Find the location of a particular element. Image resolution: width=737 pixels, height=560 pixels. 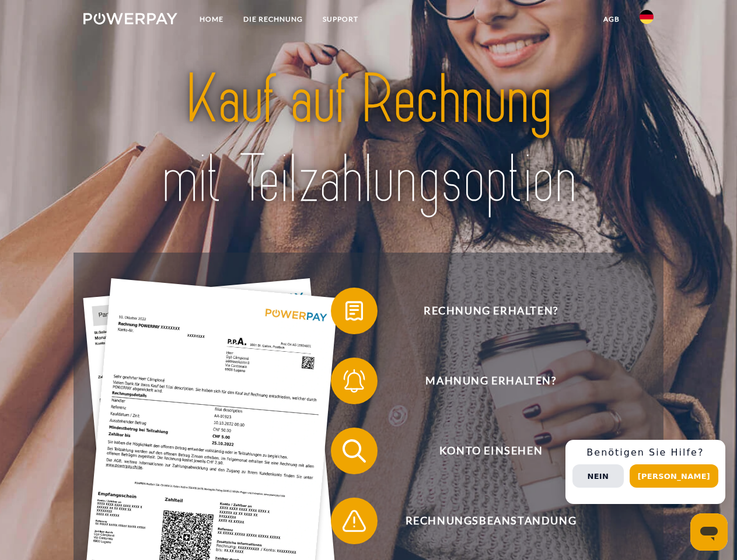

div: Schnellhilfe is located at coordinates (645, 472).